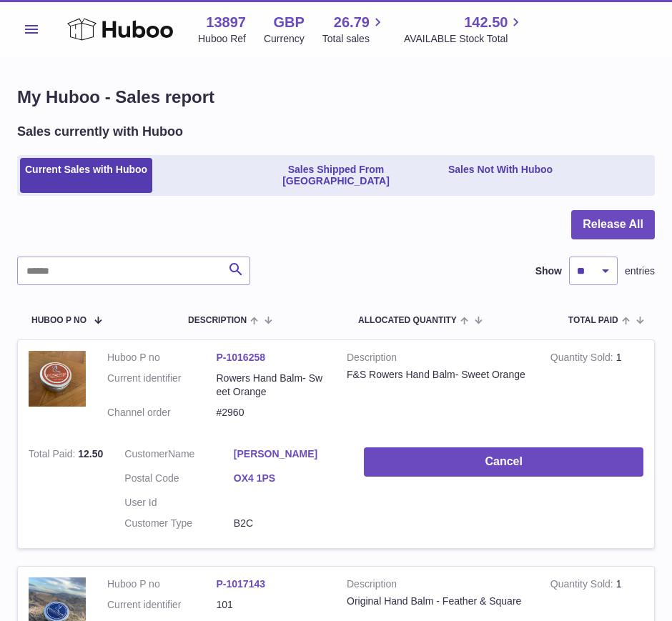  I want to click on span: Customer, so click(146, 454).